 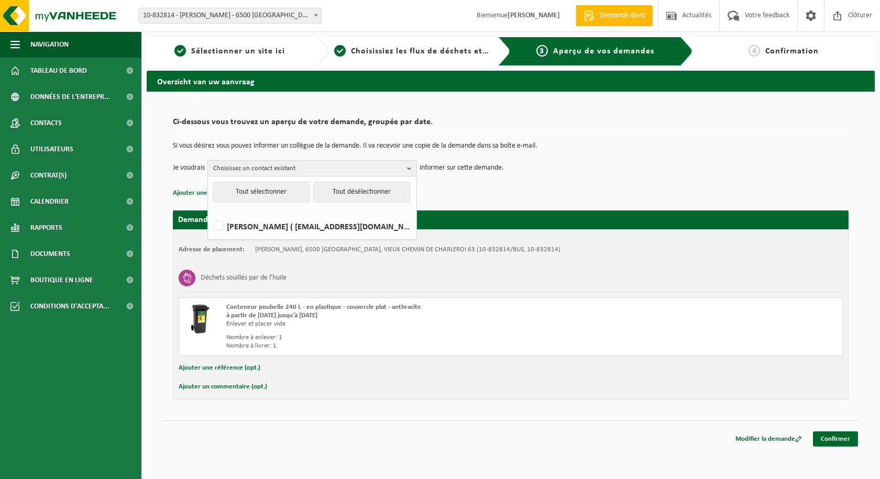 What do you see at coordinates (324, 307) in the screenshot?
I see `span: Conteneur poubelle 240 L - en plastique - couvercle plat - anthracite` at bounding box center [324, 307].